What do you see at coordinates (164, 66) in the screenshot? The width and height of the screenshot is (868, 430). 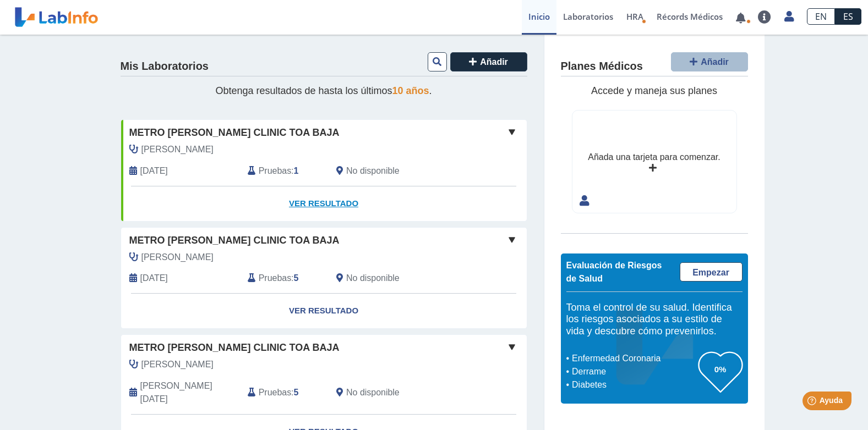 I see `h4: Mis Laboratorios` at bounding box center [164, 66].